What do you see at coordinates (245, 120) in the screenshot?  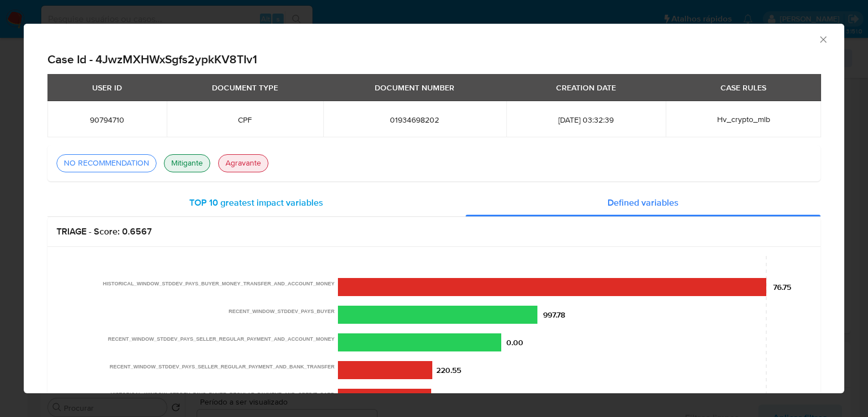 I see `span: CPF` at bounding box center [245, 120].